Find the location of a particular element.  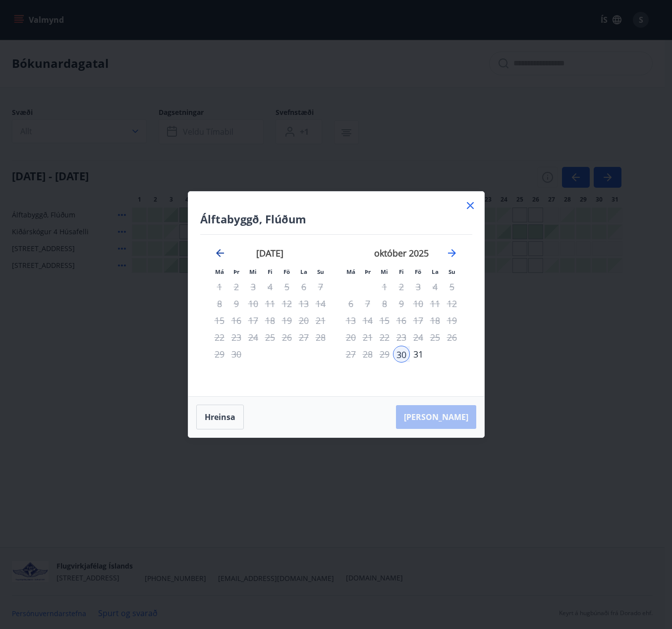

td: Not available. föstudagur, 10. október 2025 is located at coordinates (418, 303).